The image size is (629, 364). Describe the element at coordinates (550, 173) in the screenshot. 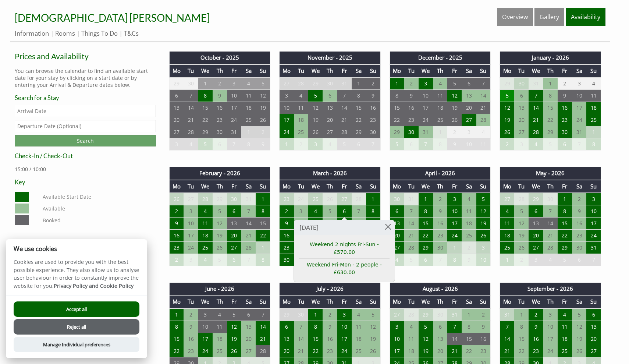

I see `th: May - 2026` at that location.